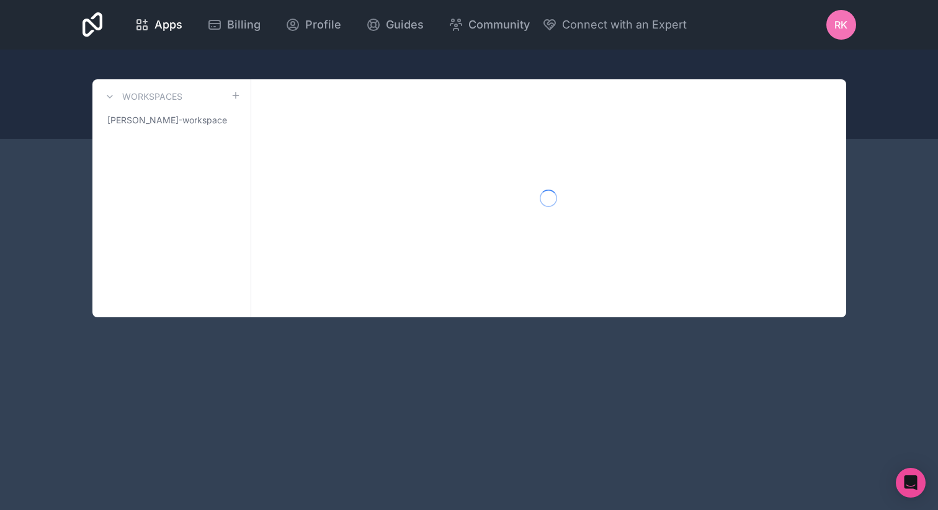 This screenshot has height=510, width=938. I want to click on span: Connect with an Expert, so click(624, 25).